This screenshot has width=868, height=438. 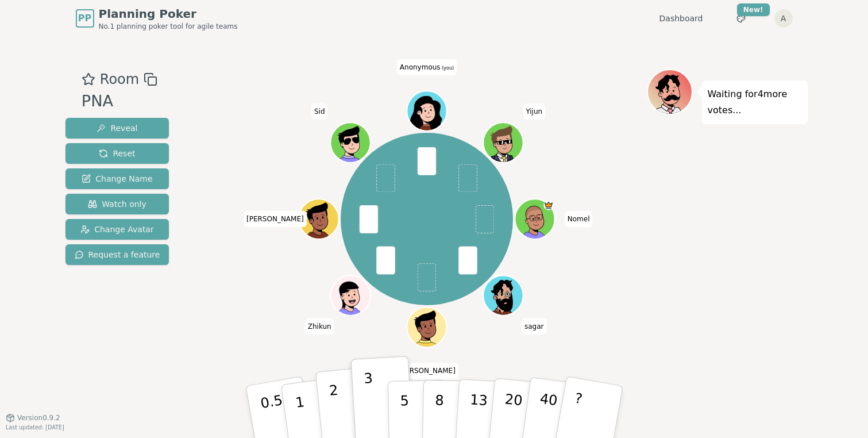 I want to click on a: Dashboard, so click(x=681, y=18).